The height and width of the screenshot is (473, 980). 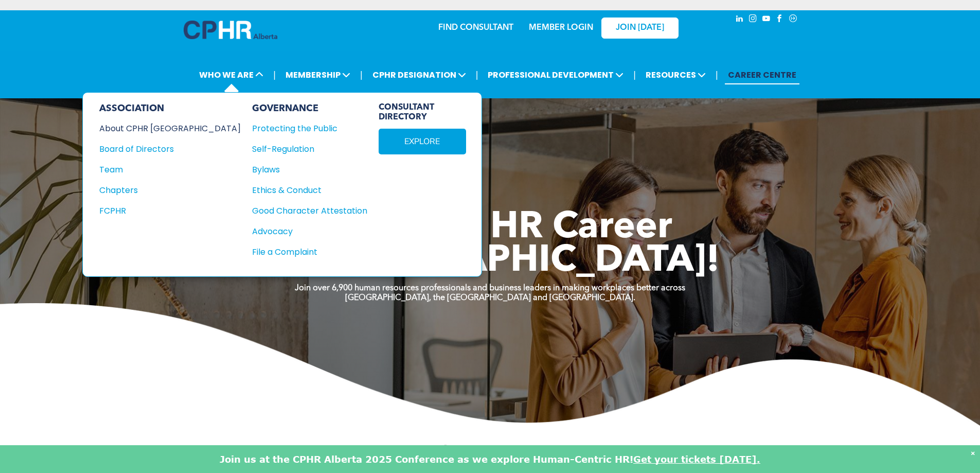 I want to click on span: Take Your HR Career, so click(x=490, y=227).